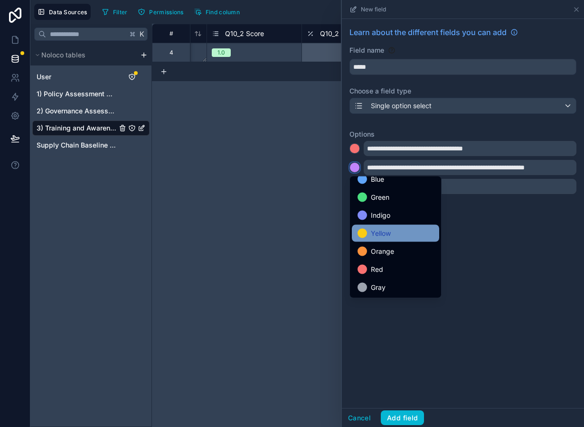  What do you see at coordinates (76, 77) in the screenshot?
I see `a: User` at bounding box center [76, 77].